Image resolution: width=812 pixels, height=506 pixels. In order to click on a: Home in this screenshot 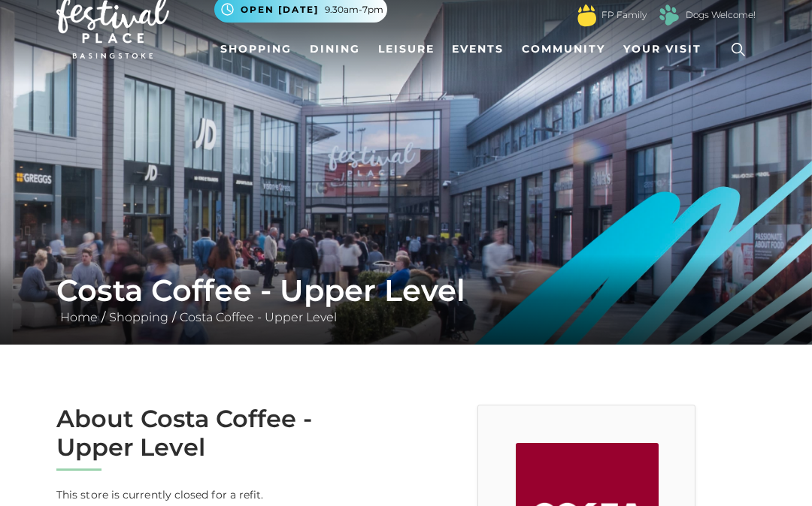, I will do `click(79, 317)`.